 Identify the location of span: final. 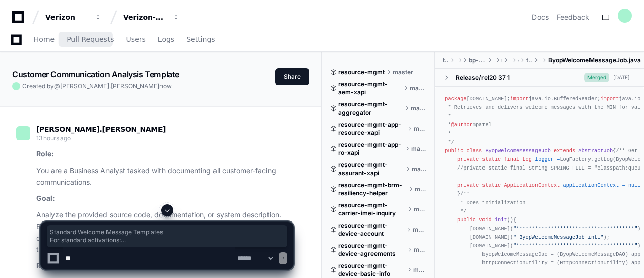
(511, 159).